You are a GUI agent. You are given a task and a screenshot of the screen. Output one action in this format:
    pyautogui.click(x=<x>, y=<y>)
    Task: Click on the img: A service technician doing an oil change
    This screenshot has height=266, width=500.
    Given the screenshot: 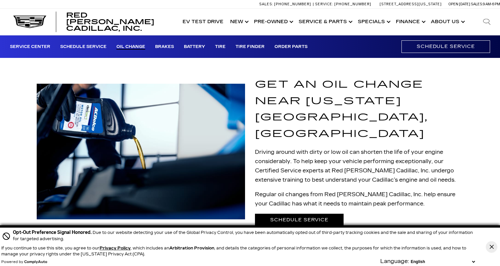 What is the action you would take?
    pyautogui.click(x=141, y=151)
    